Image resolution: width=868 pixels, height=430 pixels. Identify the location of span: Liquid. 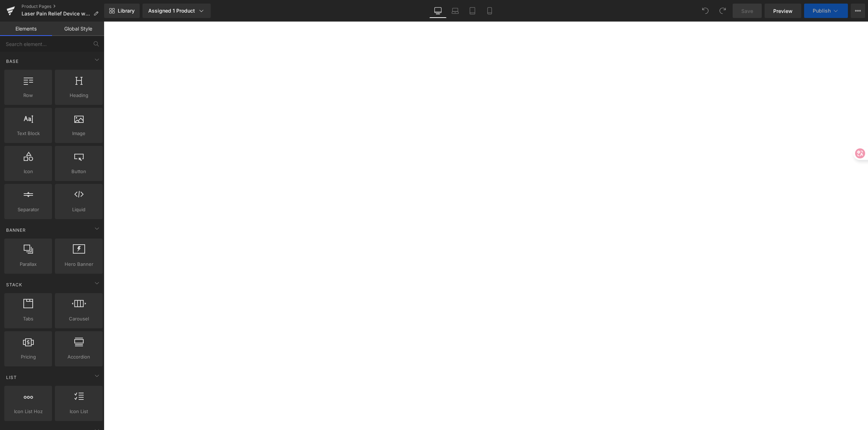
(79, 209).